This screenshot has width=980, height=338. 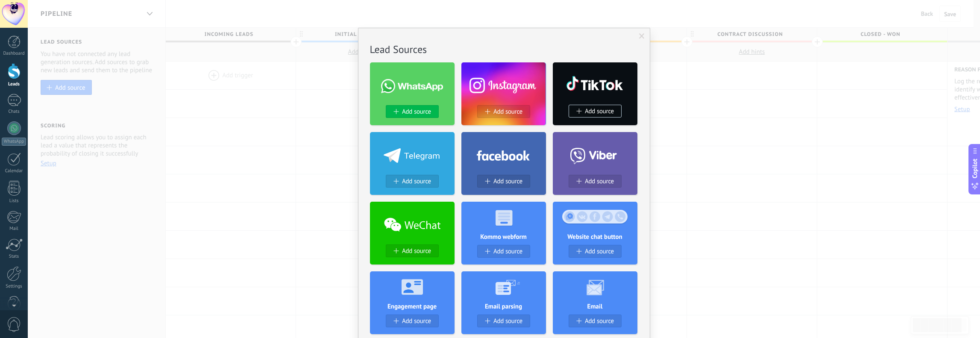 I want to click on div: Mail, so click(x=14, y=229).